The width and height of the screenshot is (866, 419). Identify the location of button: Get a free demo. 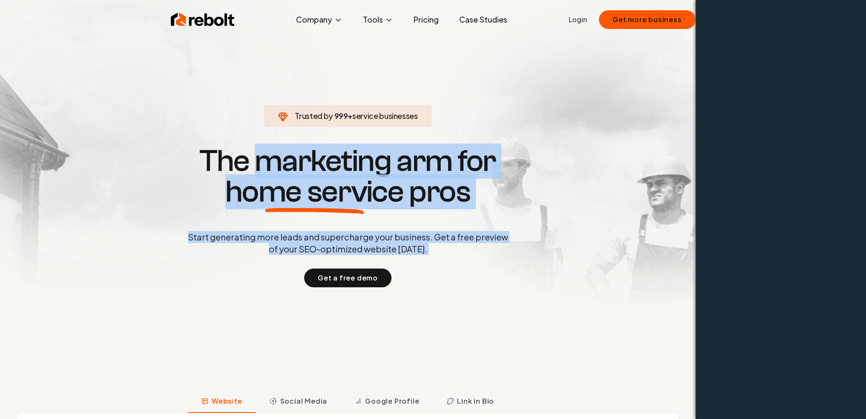
(347, 278).